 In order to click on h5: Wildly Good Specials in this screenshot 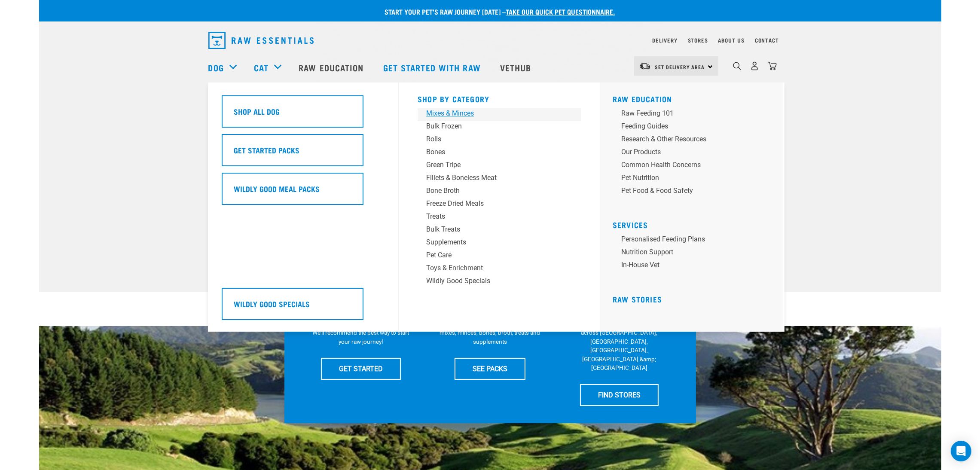, I will do `click(272, 303)`.